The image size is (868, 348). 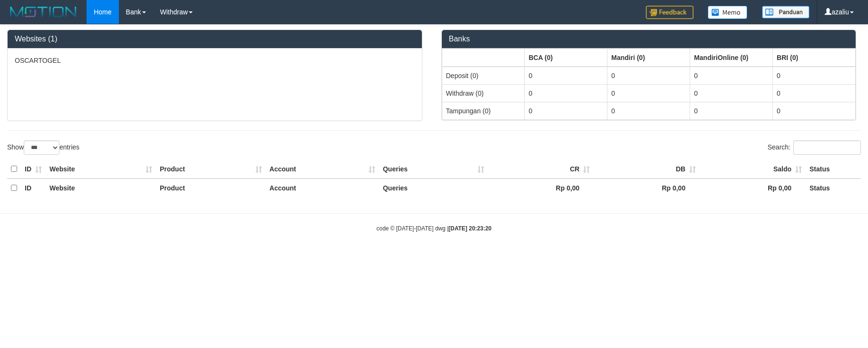 What do you see at coordinates (541, 169) in the screenshot?
I see `th: CR` at bounding box center [541, 169].